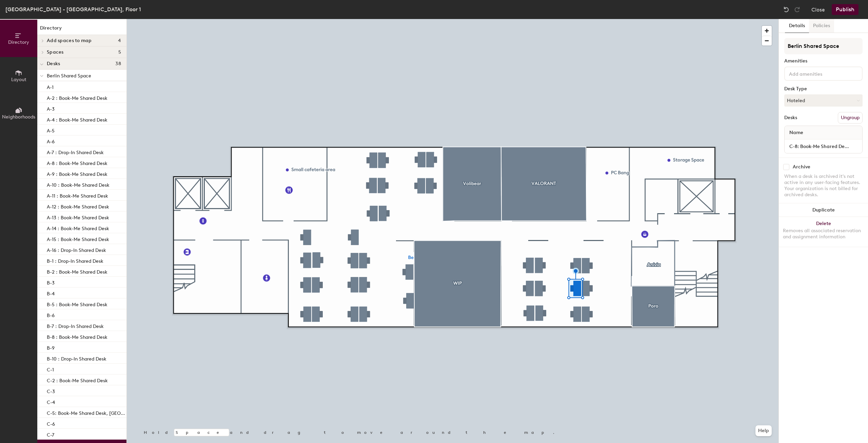  What do you see at coordinates (75, 151) in the screenshot?
I see `p: A-7 : Drop-In Shared Desk` at bounding box center [75, 151].